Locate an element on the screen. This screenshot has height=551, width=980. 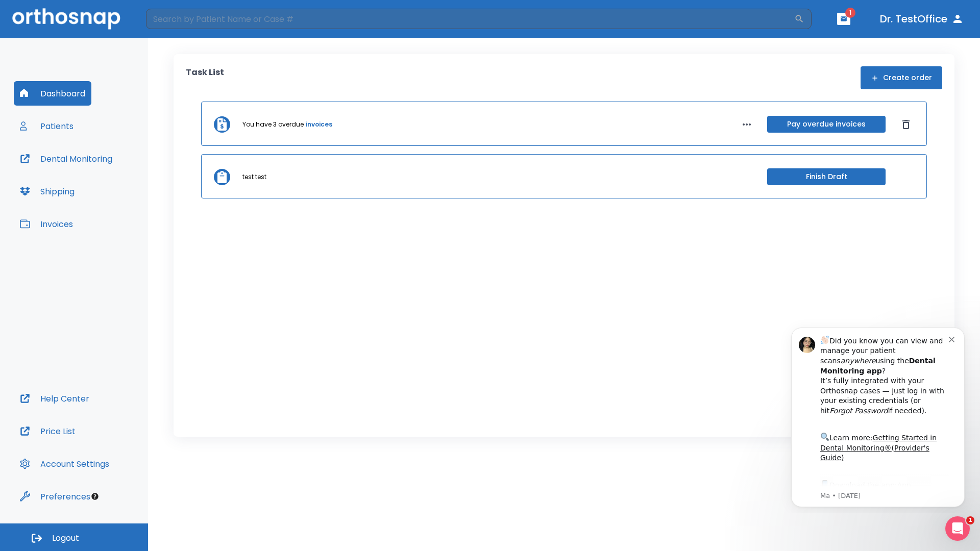
div: message notification from Ma, 4w ago. 👋🏻 Did you know you can view and manage your patient scans ... is located at coordinates (102, 99).